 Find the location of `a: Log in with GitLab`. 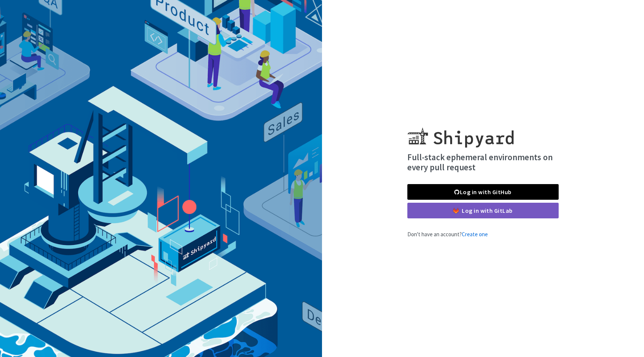

a: Log in with GitLab is located at coordinates (483, 211).